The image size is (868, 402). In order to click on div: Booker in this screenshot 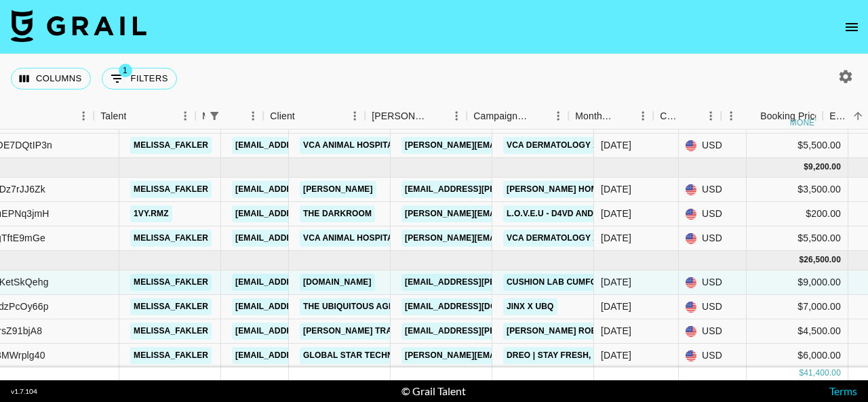, I will do `click(415, 116)`.